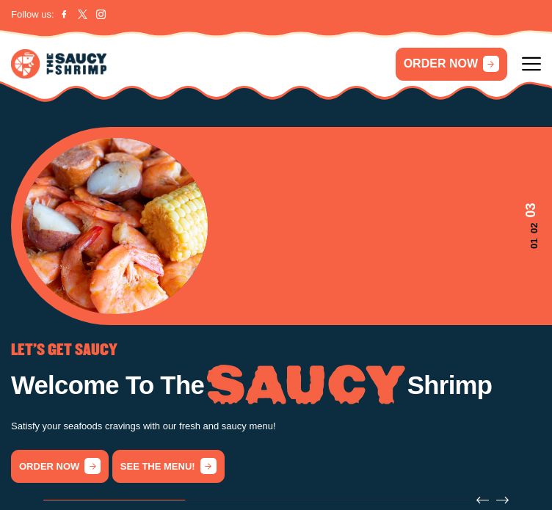 The image size is (552, 510). Describe the element at coordinates (451, 64) in the screenshot. I see `a: ORDER NOW` at that location.